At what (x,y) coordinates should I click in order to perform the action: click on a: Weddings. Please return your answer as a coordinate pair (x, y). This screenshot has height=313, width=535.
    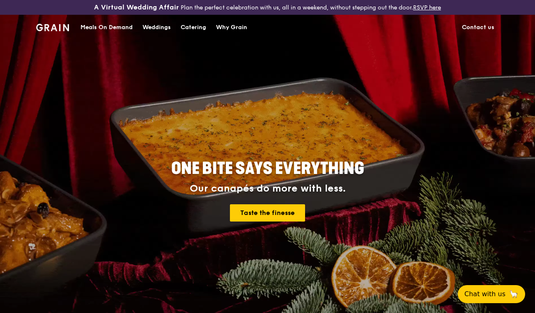
    Looking at the image, I should click on (157, 28).